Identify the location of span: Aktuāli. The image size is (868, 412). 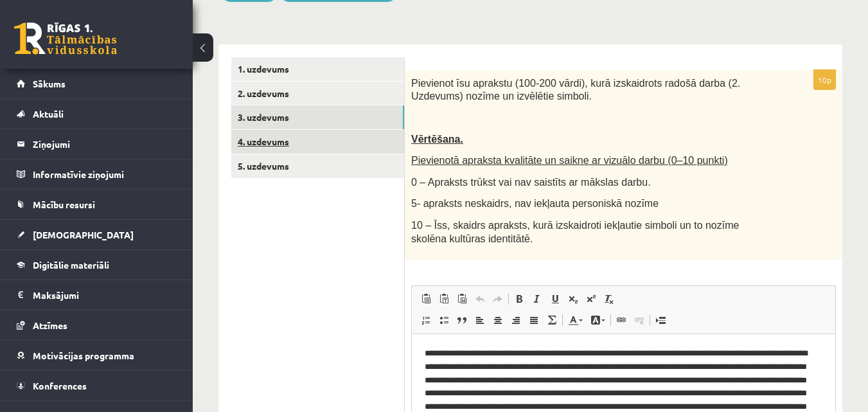
(48, 114).